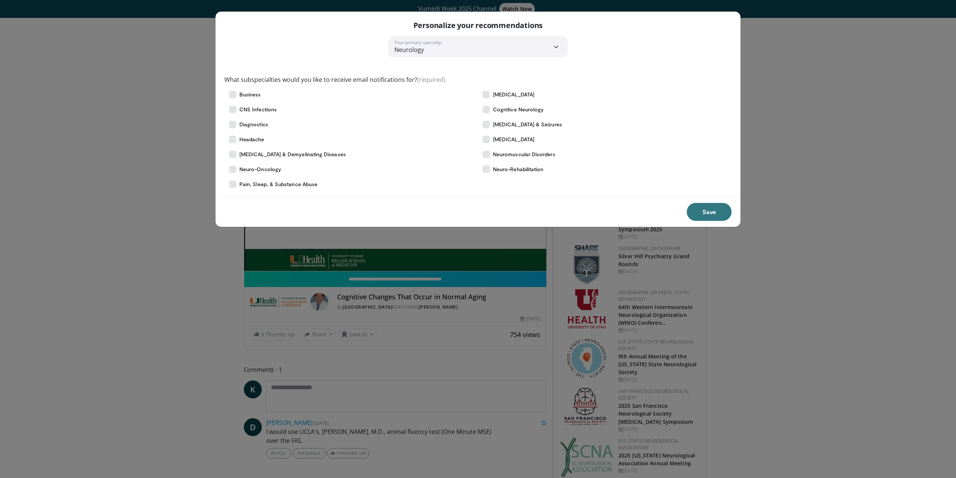 The height and width of the screenshot is (478, 956). I want to click on span: Cognitive Neurology, so click(518, 109).